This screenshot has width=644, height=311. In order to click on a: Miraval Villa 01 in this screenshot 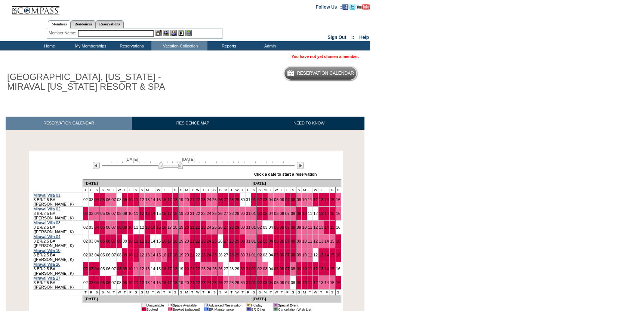, I will do `click(47, 195)`.